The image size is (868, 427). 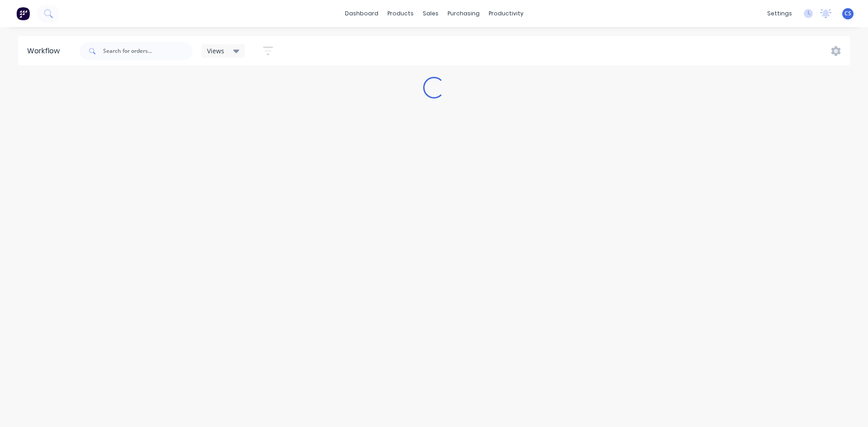 I want to click on div: productivity, so click(x=506, y=13).